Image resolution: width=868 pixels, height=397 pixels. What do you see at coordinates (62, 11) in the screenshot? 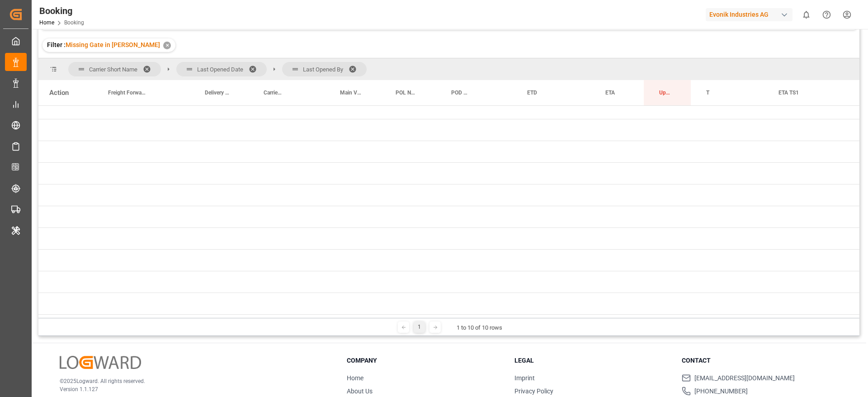
I see `div: Booking` at bounding box center [62, 11].